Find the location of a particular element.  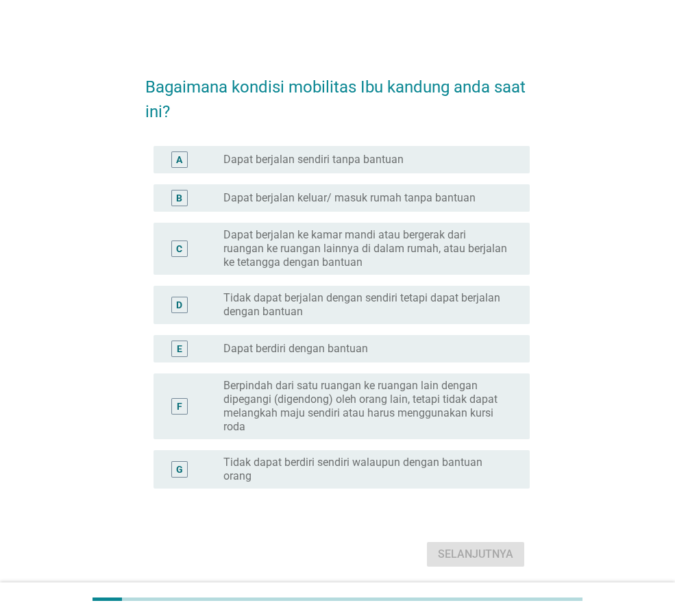

div: E is located at coordinates (179, 348).